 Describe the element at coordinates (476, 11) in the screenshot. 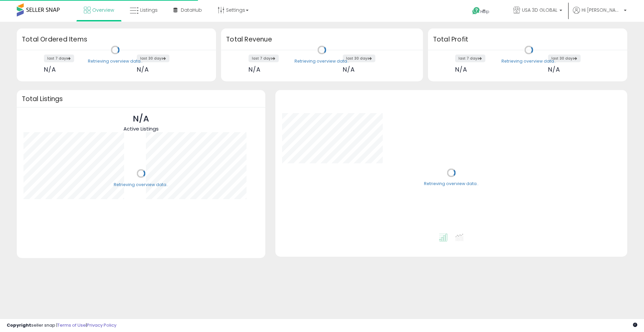

I see `i: Get Help` at that location.